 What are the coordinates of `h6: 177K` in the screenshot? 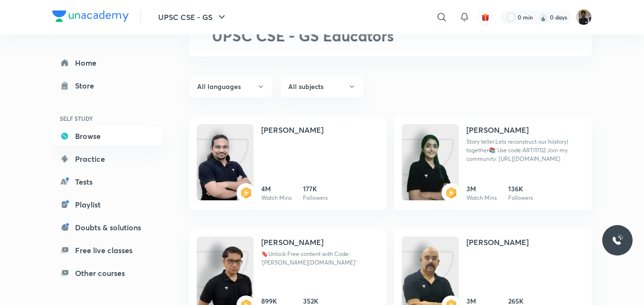 It's located at (315, 189).